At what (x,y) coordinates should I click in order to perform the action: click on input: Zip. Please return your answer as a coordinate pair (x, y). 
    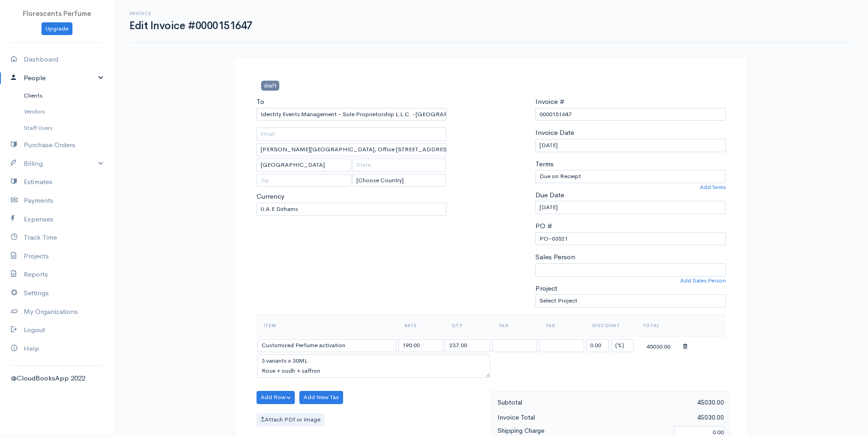
    Looking at the image, I should click on (304, 180).